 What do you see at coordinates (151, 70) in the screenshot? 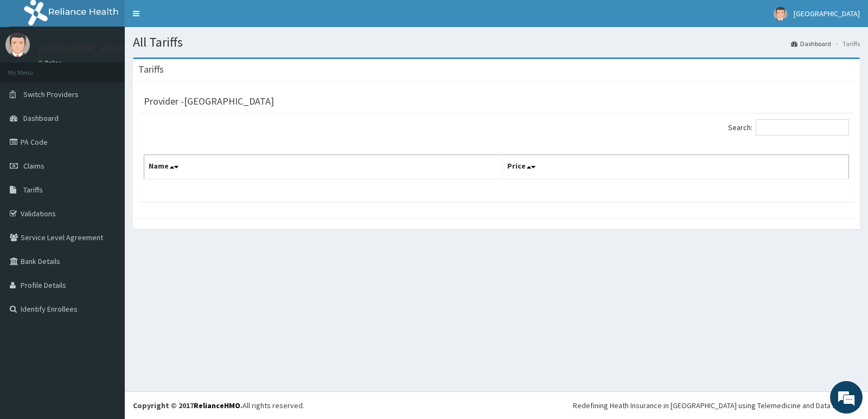
I see `h3: Tariffs` at bounding box center [151, 70].